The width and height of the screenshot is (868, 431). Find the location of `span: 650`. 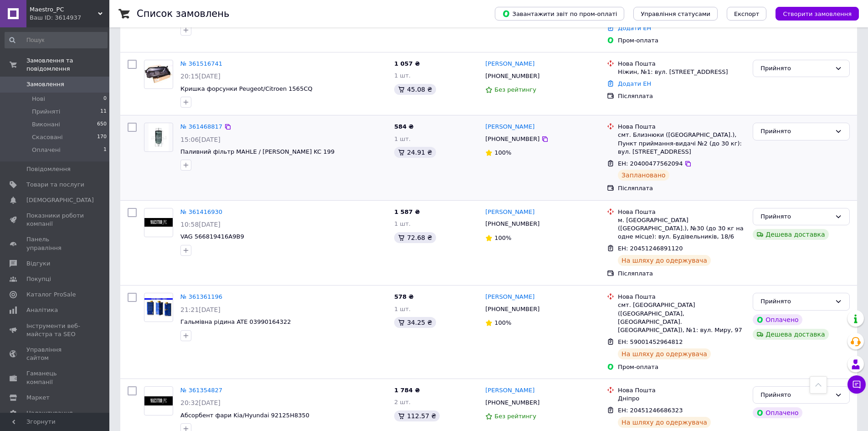

span: 650 is located at coordinates (102, 124).